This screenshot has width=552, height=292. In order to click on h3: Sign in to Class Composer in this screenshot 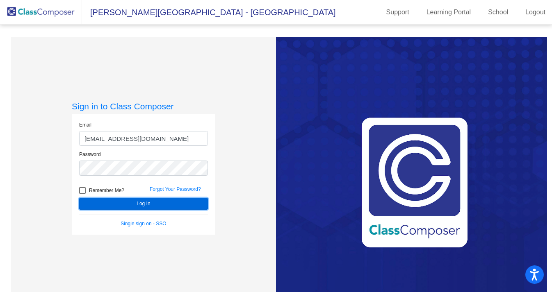, I will do `click(144, 106)`.